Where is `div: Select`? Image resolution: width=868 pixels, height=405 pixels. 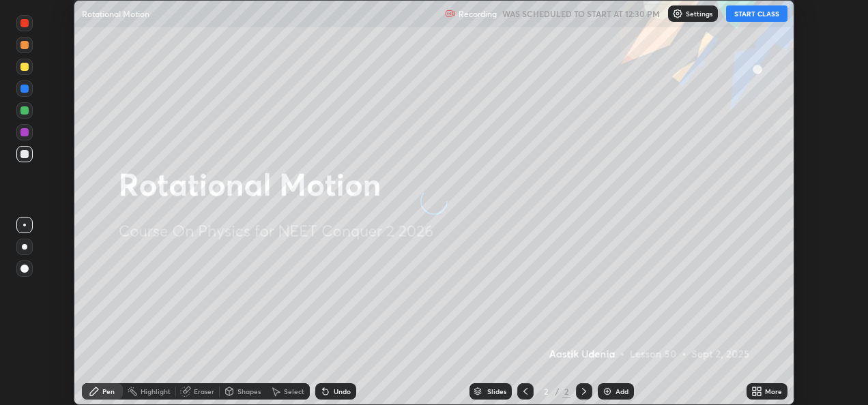 div: Select is located at coordinates (294, 392).